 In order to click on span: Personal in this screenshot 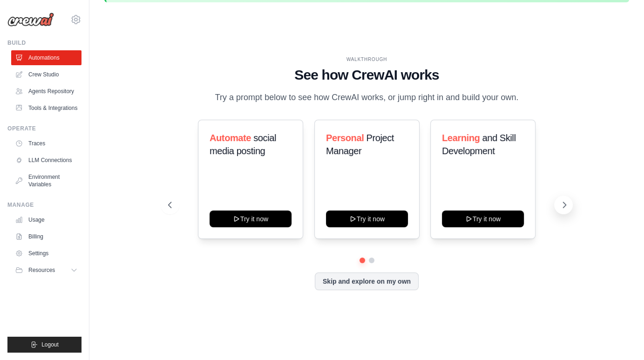, I will do `click(345, 138)`.